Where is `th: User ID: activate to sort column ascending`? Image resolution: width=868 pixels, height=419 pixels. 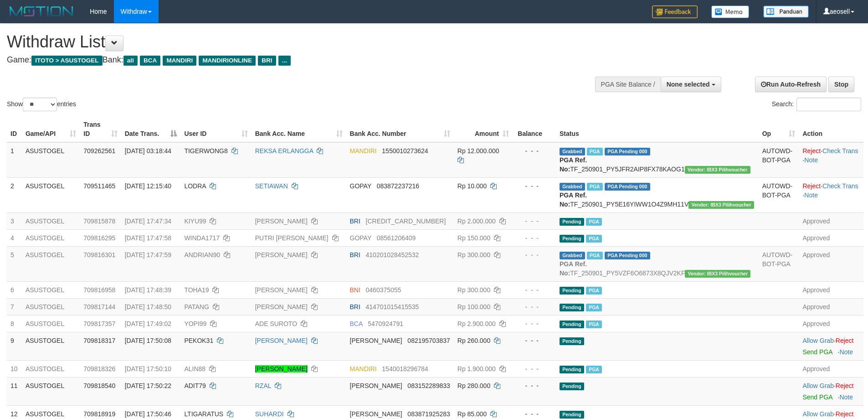 th: User ID: activate to sort column ascending is located at coordinates (215, 129).